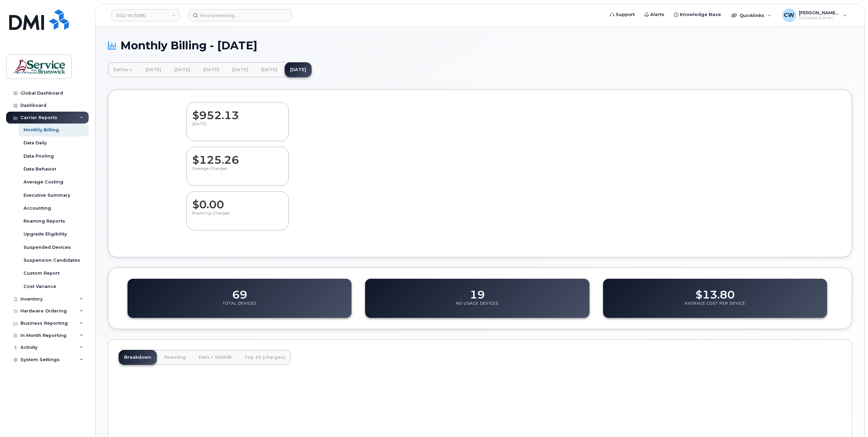  Describe the element at coordinates (238, 217) in the screenshot. I see `p: Roaming Charges` at that location.